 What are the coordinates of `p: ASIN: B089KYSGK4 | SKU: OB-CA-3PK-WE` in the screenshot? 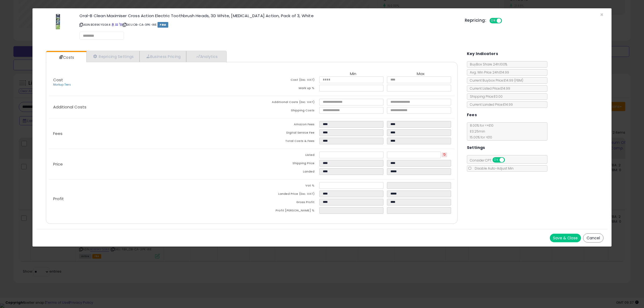 It's located at (268, 25).